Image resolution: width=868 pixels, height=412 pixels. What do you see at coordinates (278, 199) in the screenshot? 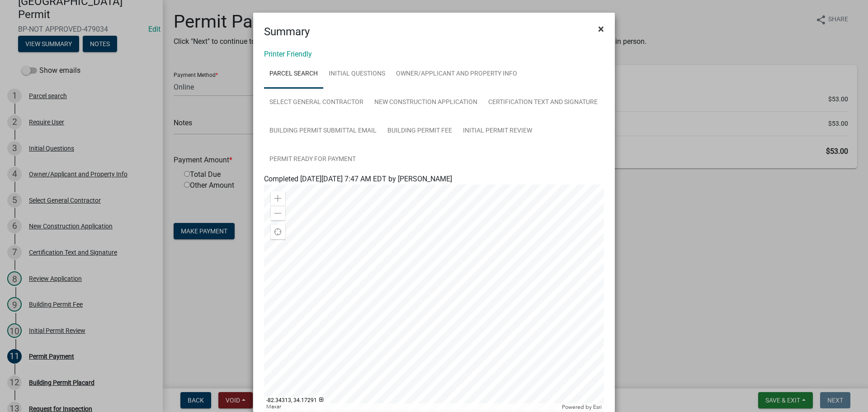
I see `div: Zoom in` at bounding box center [278, 199].